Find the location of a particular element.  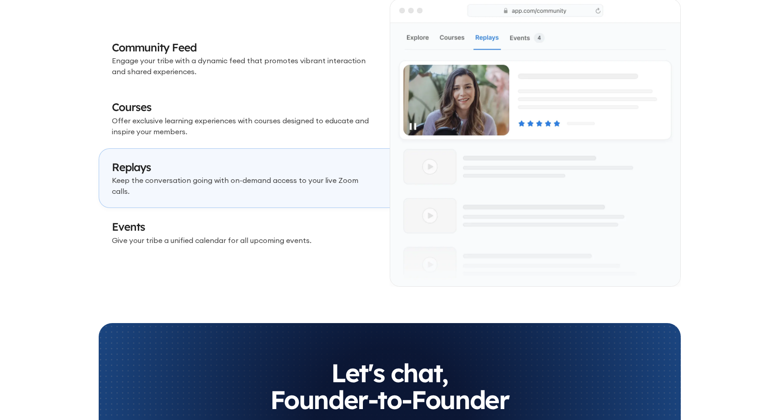

p: Give your tribe a unified calendar for all upcoming events. is located at coordinates (244, 240).